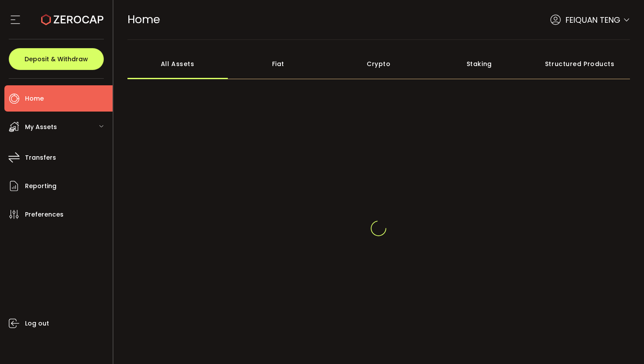  Describe the element at coordinates (480, 64) in the screenshot. I see `div: Staking` at that location.